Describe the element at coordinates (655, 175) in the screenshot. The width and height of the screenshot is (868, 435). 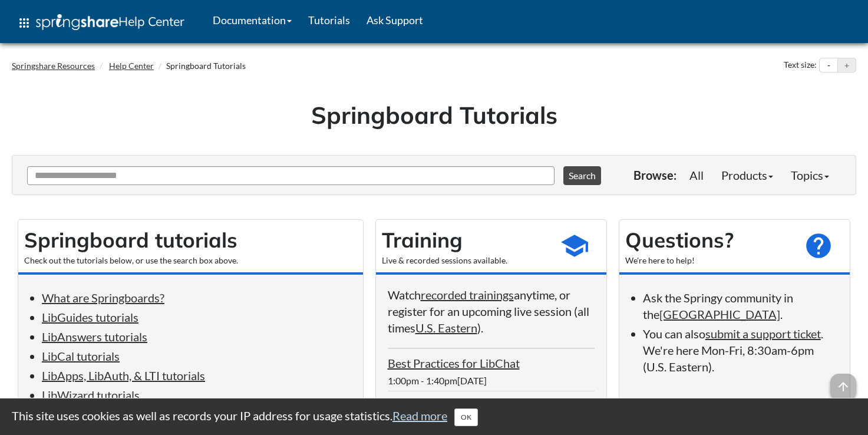
I see `p: Browse:` at that location.